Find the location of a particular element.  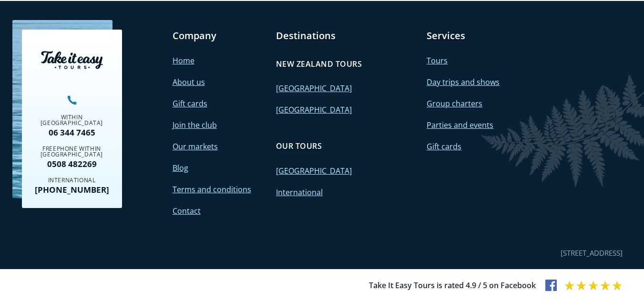

div: Take It Easy Tours is rated 4.9 / 5 on Facebook is located at coordinates (453, 286).